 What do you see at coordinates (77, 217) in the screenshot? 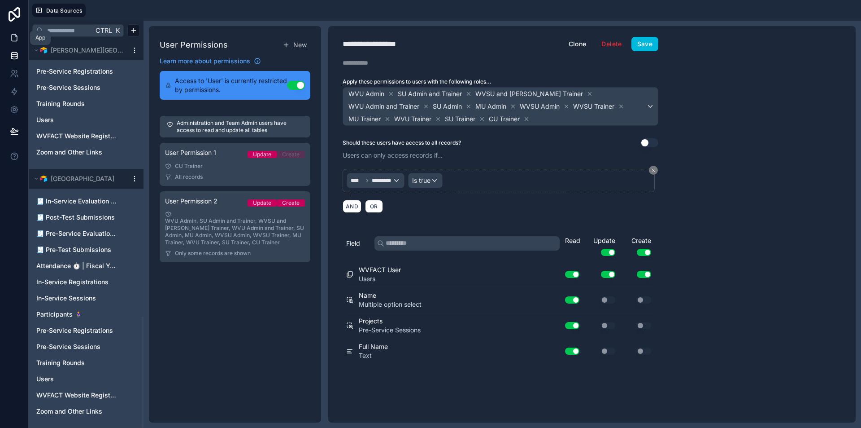
I see `a: 🧾 Post-Test Submissions` at bounding box center [77, 217].